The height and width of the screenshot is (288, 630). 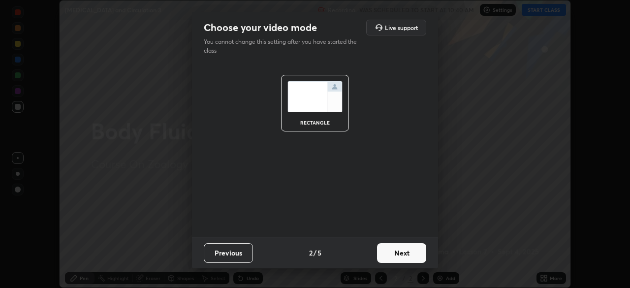 I want to click on h2: Choose your video mode, so click(x=260, y=28).